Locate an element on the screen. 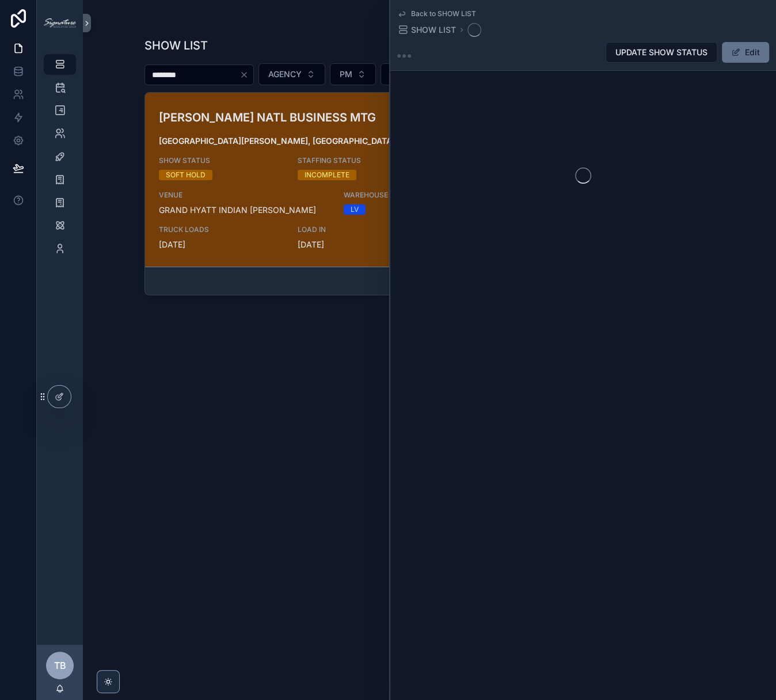 The width and height of the screenshot is (776, 700). span: Back to SHOW LIST is located at coordinates (443, 14).